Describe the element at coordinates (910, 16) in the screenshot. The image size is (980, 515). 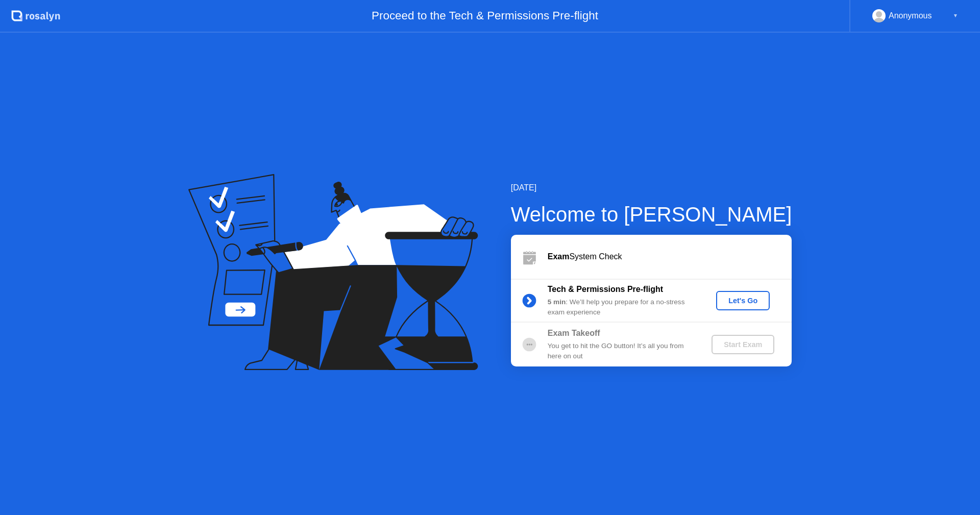
I see `div: Anonymous` at that location.